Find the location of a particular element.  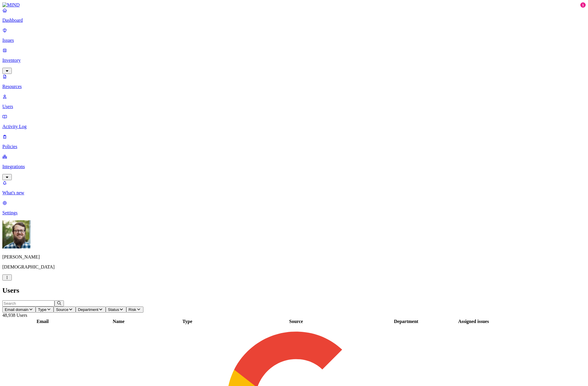

a: Settings is located at coordinates (294, 208).